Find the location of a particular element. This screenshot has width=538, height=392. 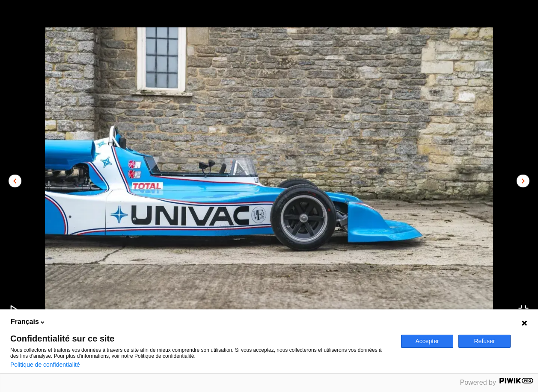

span: chevron_left is located at coordinates (15, 181).